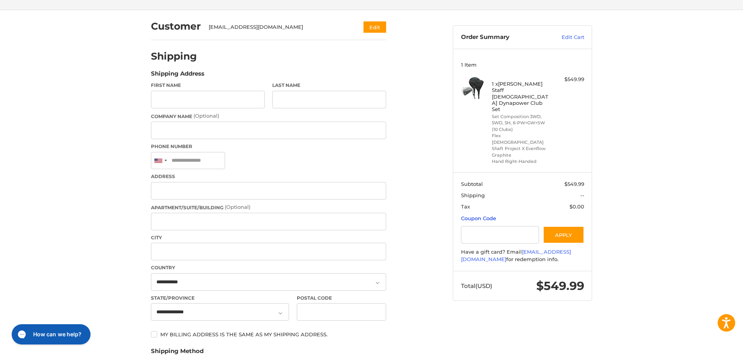 This screenshot has width=743, height=355. Describe the element at coordinates (466, 207) in the screenshot. I see `span: Tax` at that location.